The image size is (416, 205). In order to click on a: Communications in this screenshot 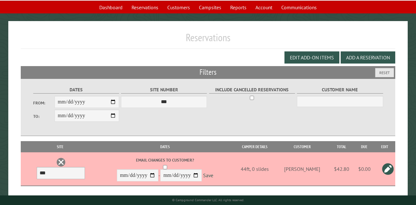, I will do `click(299, 7)`.